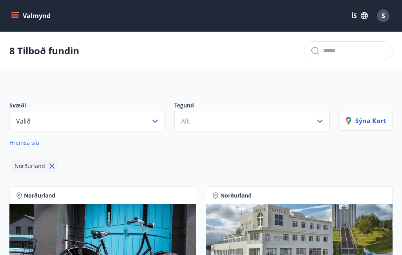  I want to click on button: menu, so click(31, 16).